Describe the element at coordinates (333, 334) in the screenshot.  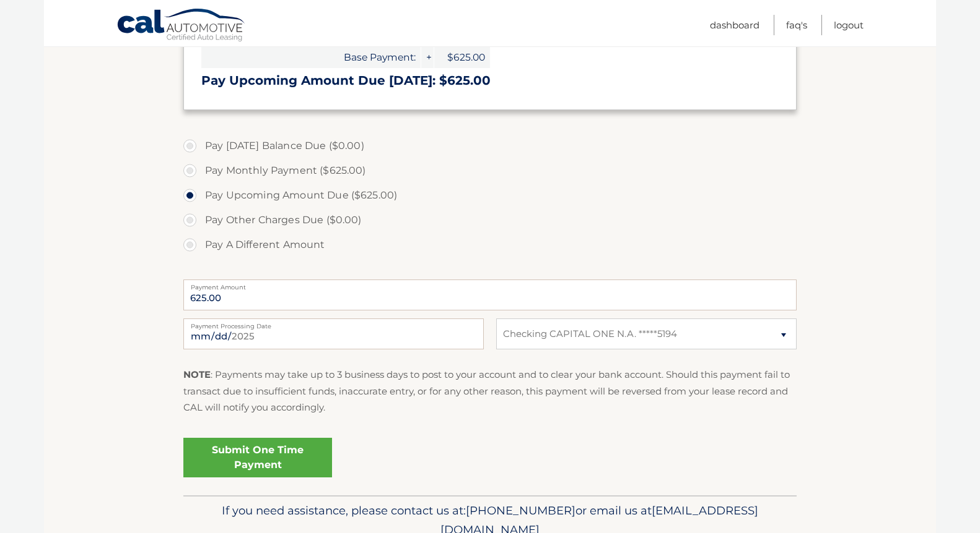
I see `input: Payment Date` at that location.